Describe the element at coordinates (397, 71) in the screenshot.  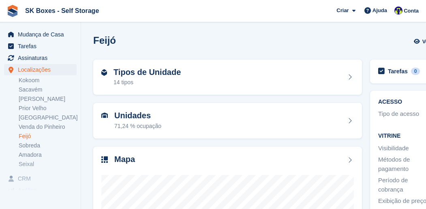
I see `h2: Tarefas` at that location.